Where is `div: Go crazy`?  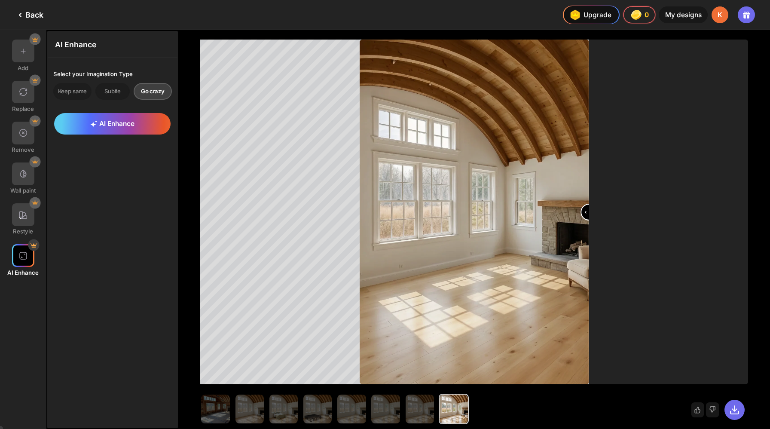
div: Go crazy is located at coordinates (153, 91).